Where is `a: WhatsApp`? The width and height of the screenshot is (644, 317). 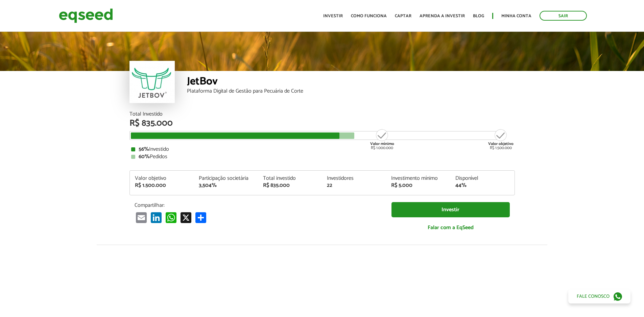
a: WhatsApp is located at coordinates (171, 217).